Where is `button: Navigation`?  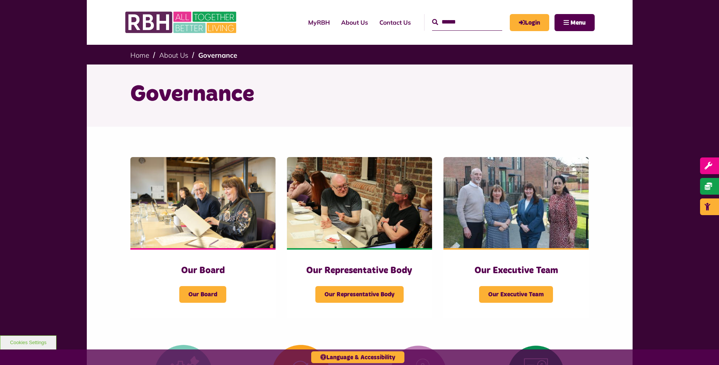
button: Navigation is located at coordinates (575, 22).